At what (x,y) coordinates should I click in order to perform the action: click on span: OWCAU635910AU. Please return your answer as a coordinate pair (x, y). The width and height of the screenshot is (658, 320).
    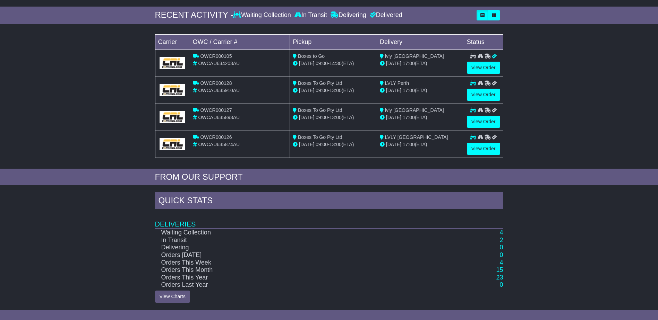
    Looking at the image, I should click on (219, 91).